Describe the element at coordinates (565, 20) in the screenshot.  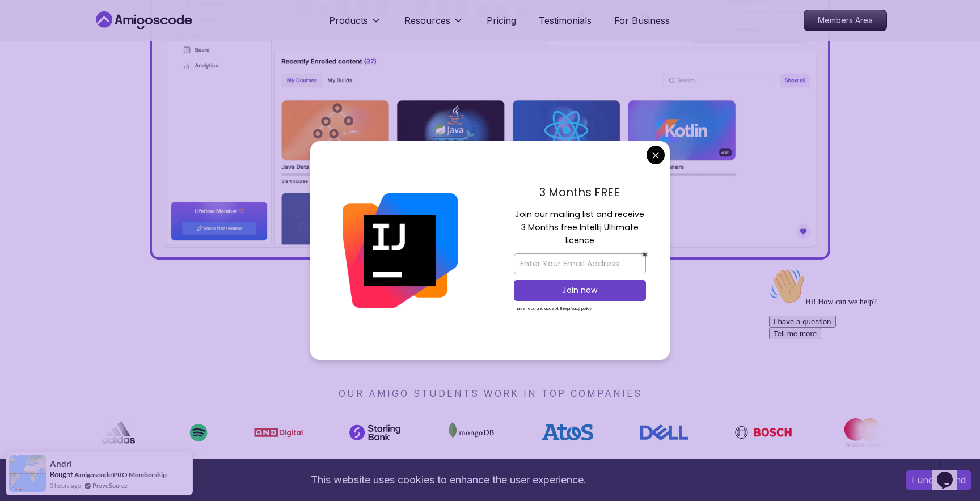
I see `p: Testimonials` at that location.